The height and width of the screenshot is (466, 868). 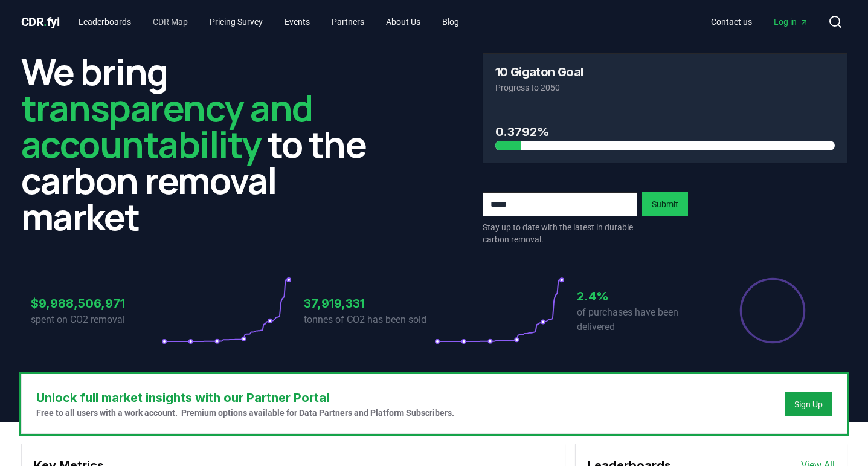 What do you see at coordinates (808, 405) in the screenshot?
I see `button: Sign Up` at bounding box center [808, 405].